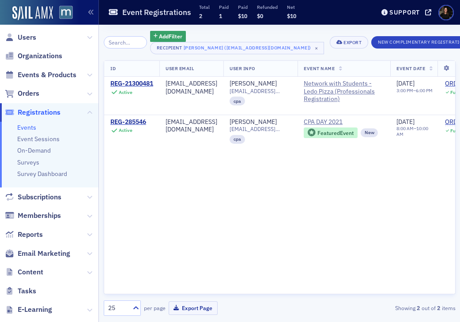 The width and height of the screenshot is (460, 322). Describe the element at coordinates (352, 42) in the screenshot. I see `div: Export` at that location.